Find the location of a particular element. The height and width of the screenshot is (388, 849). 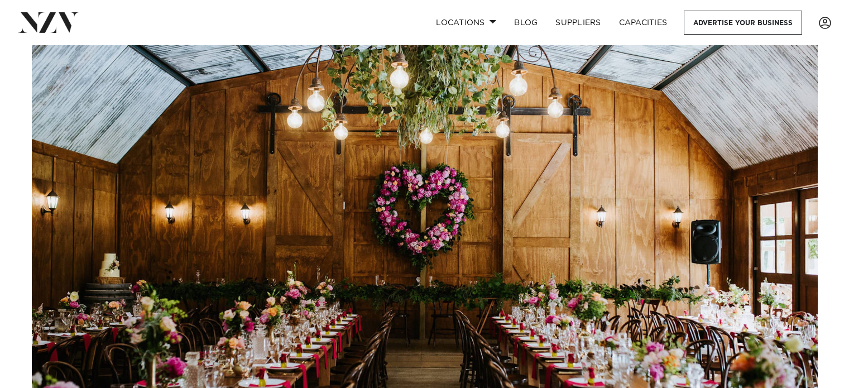

a: Locations is located at coordinates (466, 22).